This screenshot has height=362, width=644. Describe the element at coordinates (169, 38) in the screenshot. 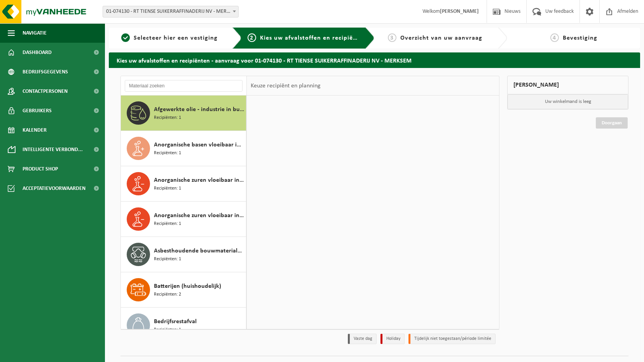

I see `a: 1Selecteer hier een vestiging` at that location.